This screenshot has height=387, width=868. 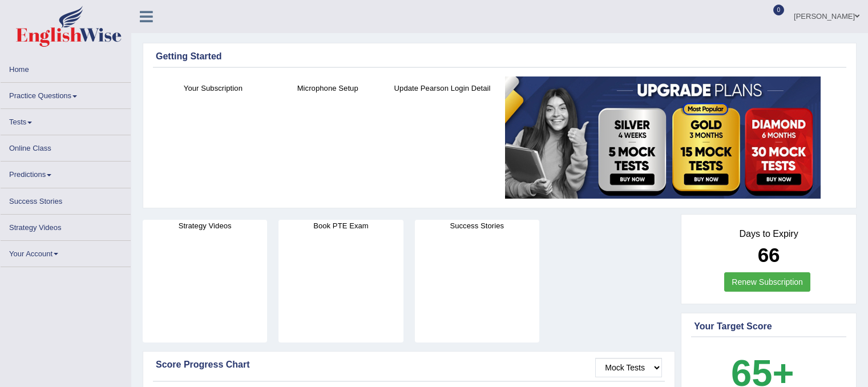 I want to click on a: Practice Questions, so click(x=65, y=94).